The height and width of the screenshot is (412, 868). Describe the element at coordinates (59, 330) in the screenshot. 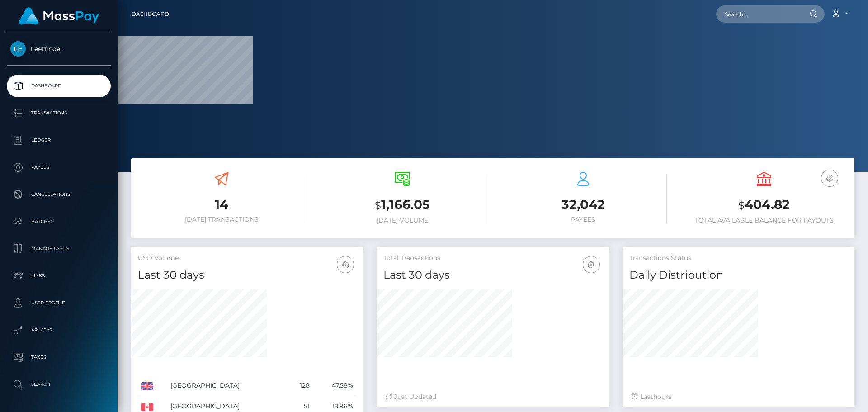

I see `p: API Keys` at that location.